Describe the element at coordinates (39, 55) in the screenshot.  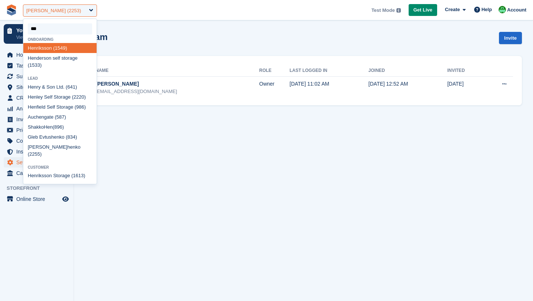
I see `span: Home` at that location.